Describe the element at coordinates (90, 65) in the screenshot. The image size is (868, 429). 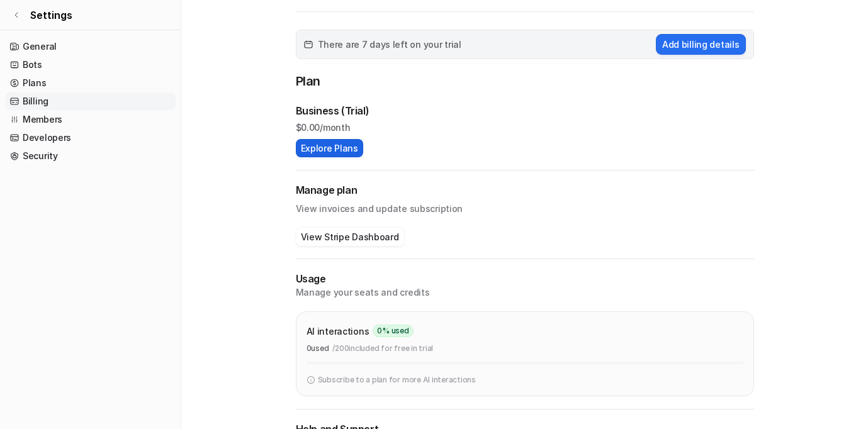
I see `a: Bots` at that location.